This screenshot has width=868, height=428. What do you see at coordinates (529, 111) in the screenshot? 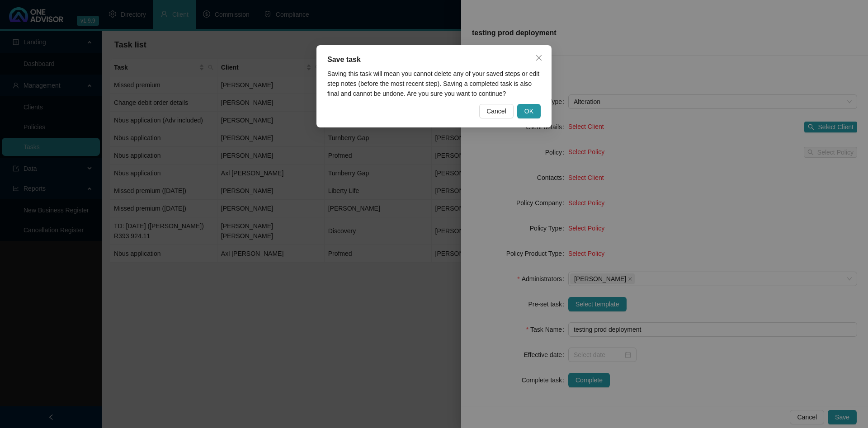
I see `button: OK` at bounding box center [529, 111].